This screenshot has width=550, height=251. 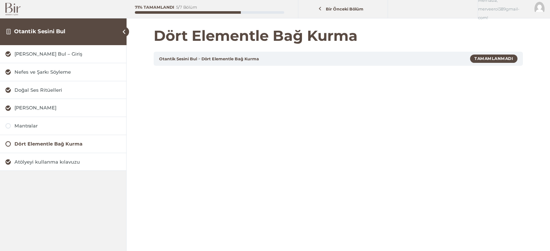 I want to click on div: 5/7 Bölüm, so click(x=187, y=7).